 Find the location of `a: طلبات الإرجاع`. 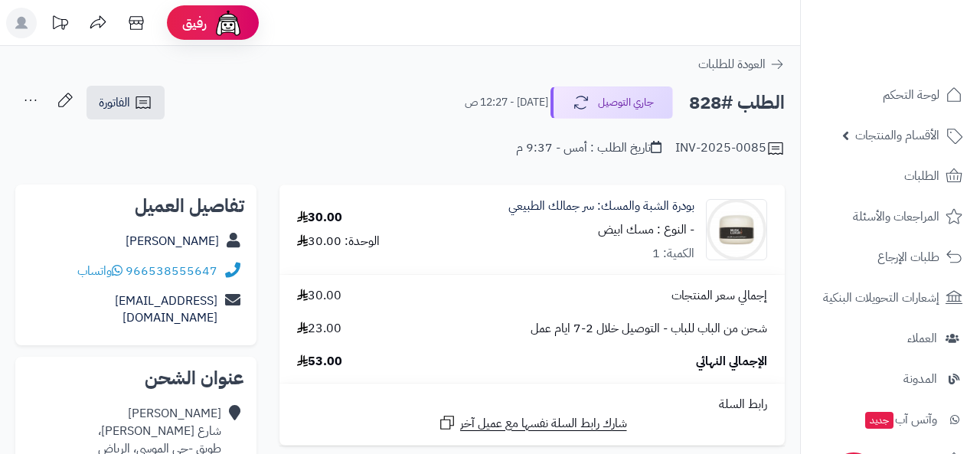

a: طلبات الإرجاع is located at coordinates (891, 257).